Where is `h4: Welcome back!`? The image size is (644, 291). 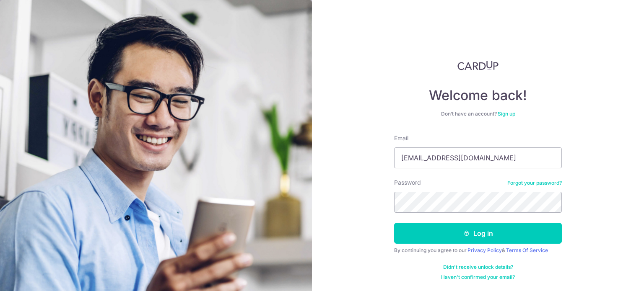
h4: Welcome back! is located at coordinates (478, 95).